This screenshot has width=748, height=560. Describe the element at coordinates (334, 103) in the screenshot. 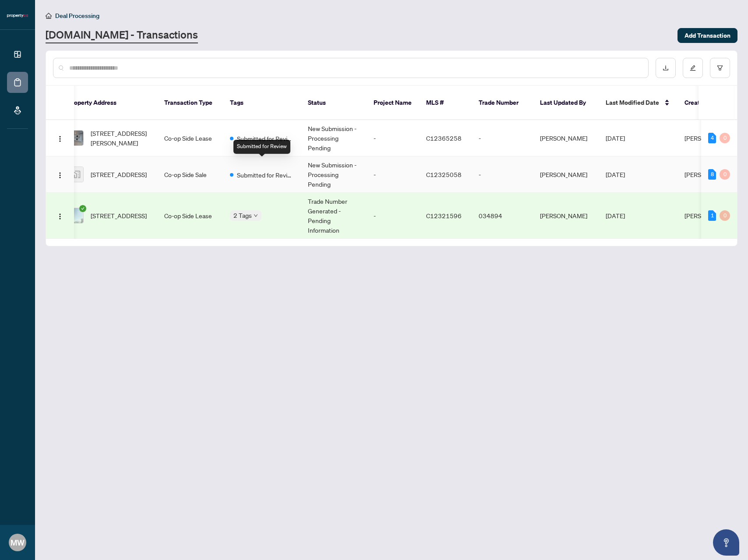

I see `th: Status` at that location.